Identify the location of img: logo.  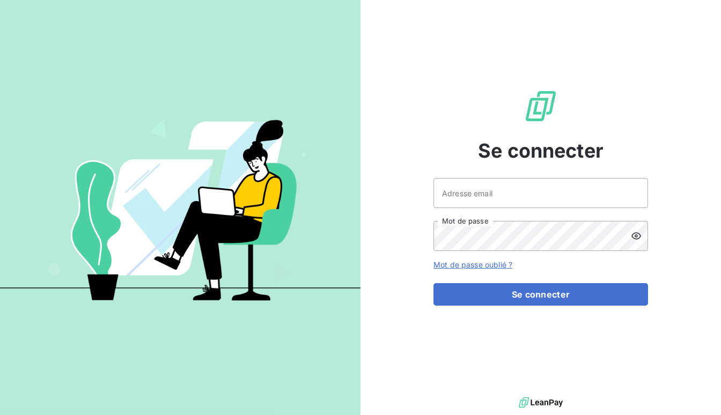
(541, 403).